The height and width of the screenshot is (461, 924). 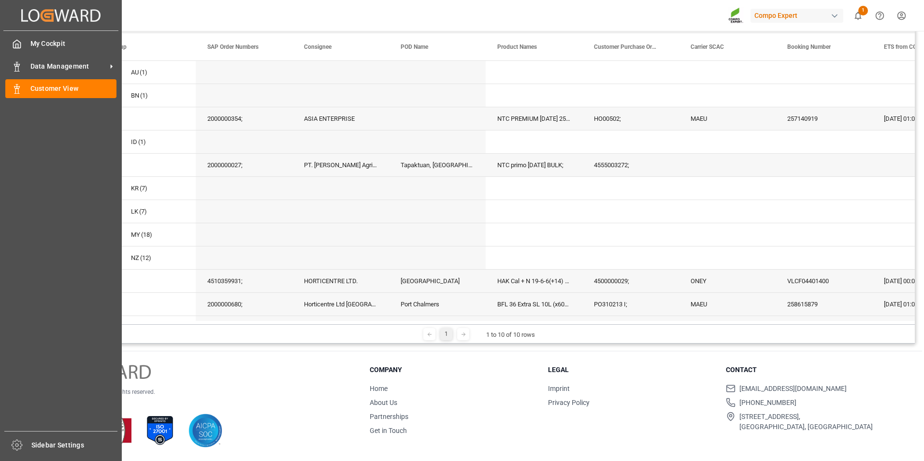 What do you see at coordinates (809, 370) in the screenshot?
I see `h3: Contact` at bounding box center [809, 370].